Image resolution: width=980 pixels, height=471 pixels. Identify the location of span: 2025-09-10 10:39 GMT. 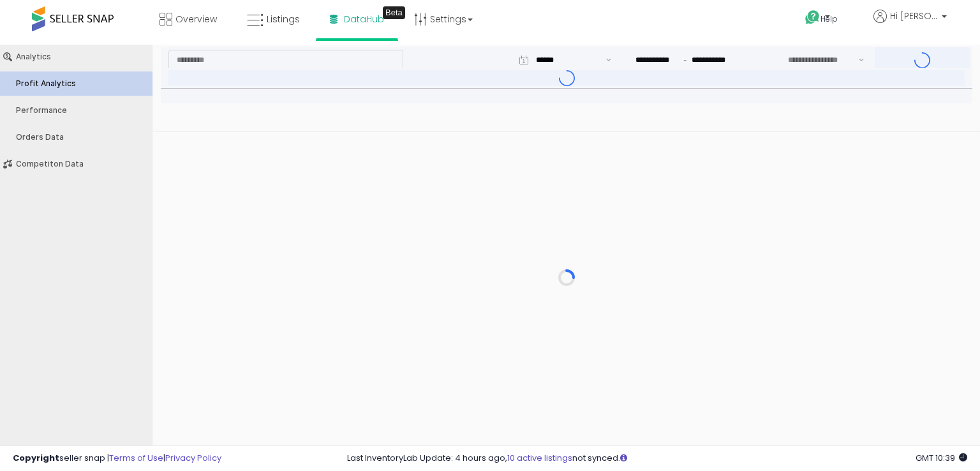
(941, 457).